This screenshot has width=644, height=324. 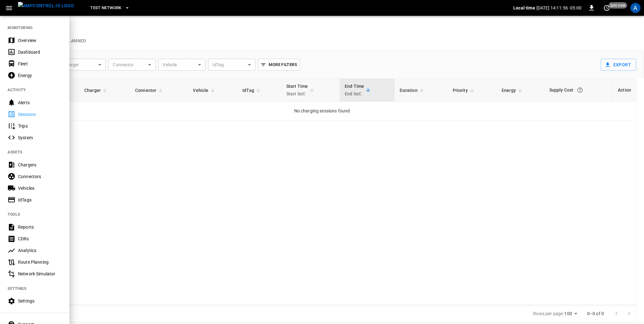 What do you see at coordinates (524, 8) in the screenshot?
I see `p: Local time` at bounding box center [524, 8].